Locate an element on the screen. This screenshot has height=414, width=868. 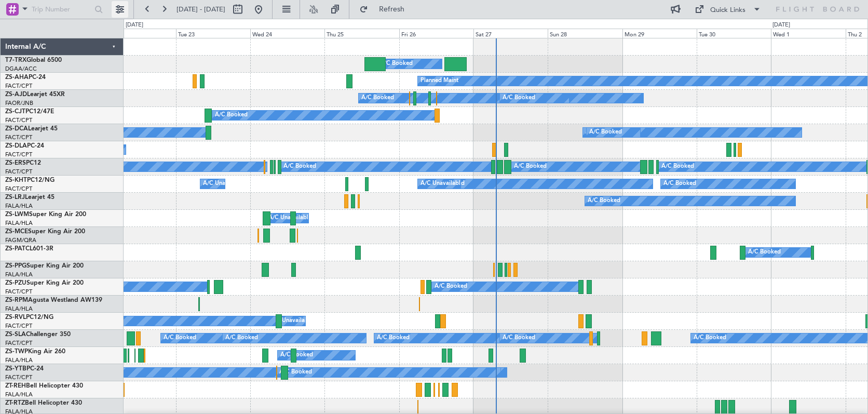
a: FAGM/QRA is located at coordinates (21, 239).